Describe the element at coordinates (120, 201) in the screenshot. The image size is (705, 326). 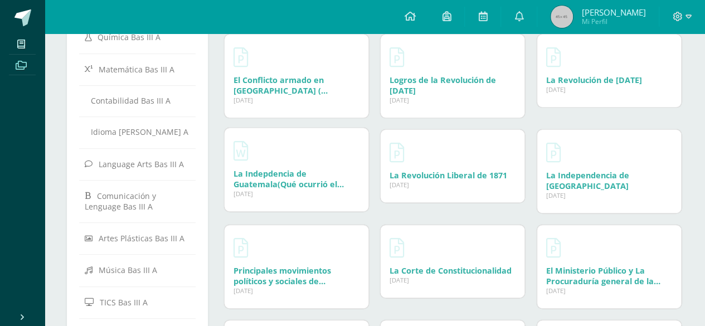
I see `span: Comunicación y Lenguage Bas III A` at that location.